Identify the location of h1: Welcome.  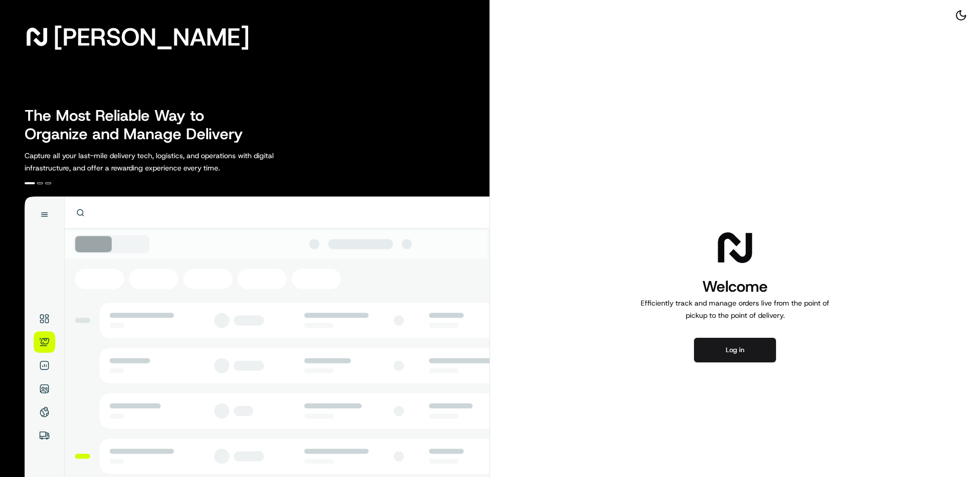
(735, 287).